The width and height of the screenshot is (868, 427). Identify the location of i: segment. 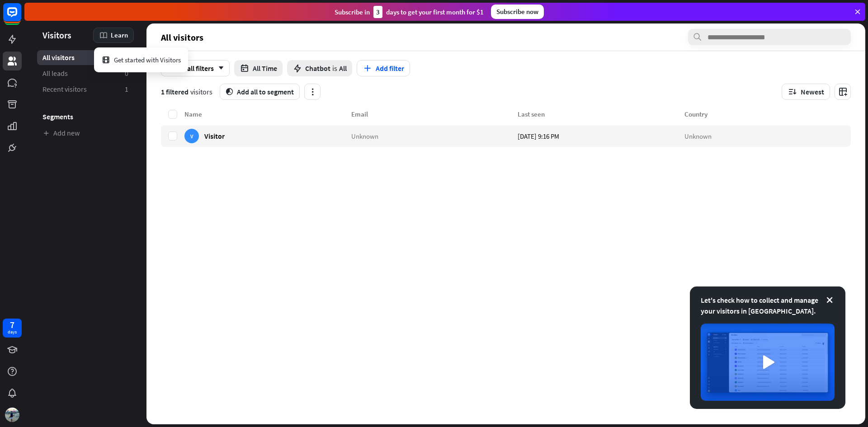
(229, 92).